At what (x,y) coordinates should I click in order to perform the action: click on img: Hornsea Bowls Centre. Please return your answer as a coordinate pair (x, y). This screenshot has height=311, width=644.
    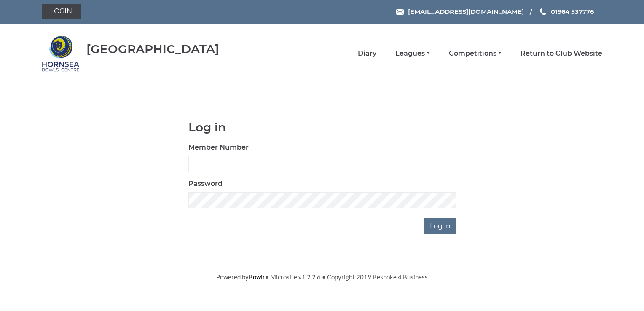
    Looking at the image, I should click on (61, 54).